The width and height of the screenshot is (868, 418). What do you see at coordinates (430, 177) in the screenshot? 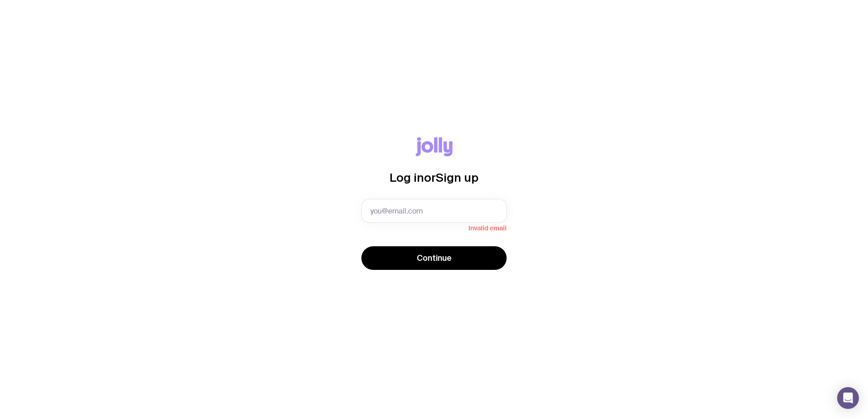
I see `span: or` at bounding box center [430, 177].